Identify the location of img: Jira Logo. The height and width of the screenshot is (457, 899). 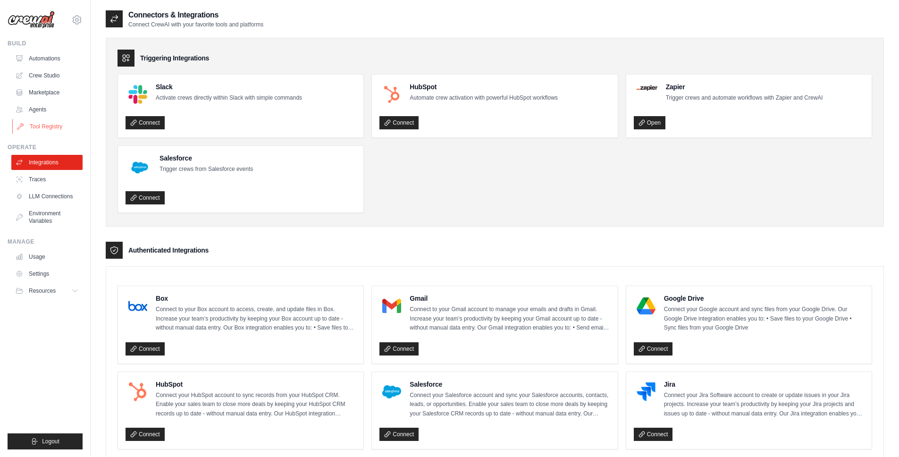
(646, 392).